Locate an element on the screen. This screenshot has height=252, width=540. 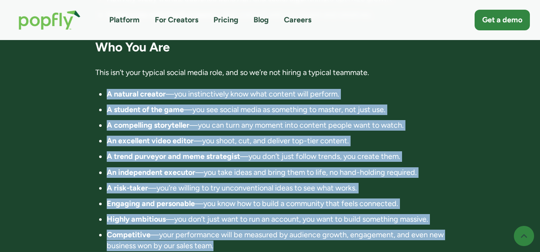
strong: A compelling storyteller is located at coordinates (148, 125).